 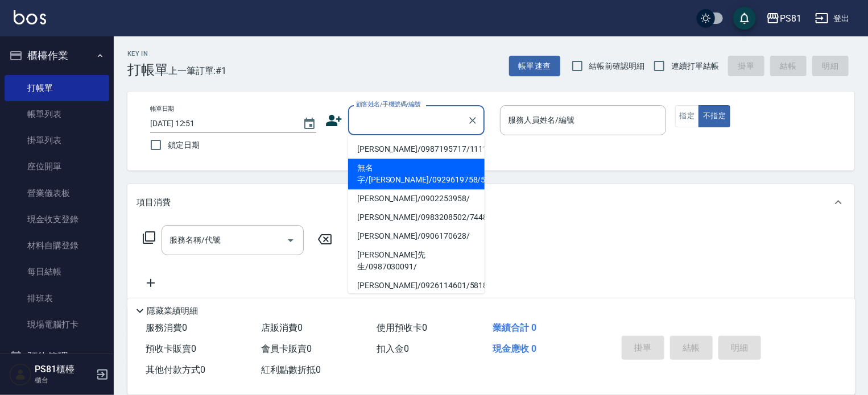 I want to click on a: 座位開單, so click(x=57, y=166).